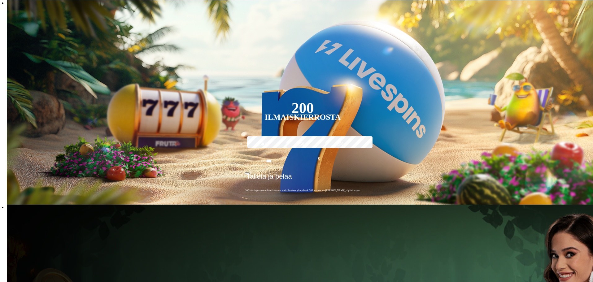 The height and width of the screenshot is (282, 593). What do you see at coordinates (302, 108) in the screenshot?
I see `div: 200` at bounding box center [302, 108].